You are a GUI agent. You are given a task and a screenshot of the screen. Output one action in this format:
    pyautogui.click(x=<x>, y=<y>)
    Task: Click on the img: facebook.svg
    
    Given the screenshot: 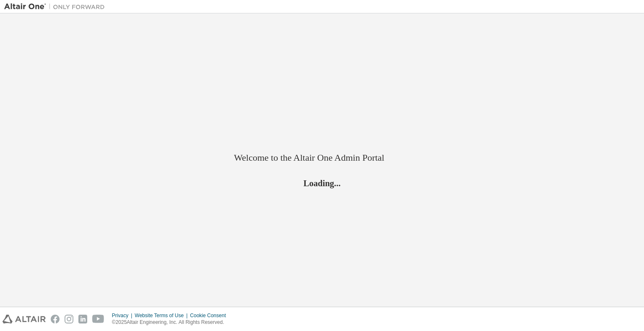 What is the action you would take?
    pyautogui.click(x=55, y=319)
    